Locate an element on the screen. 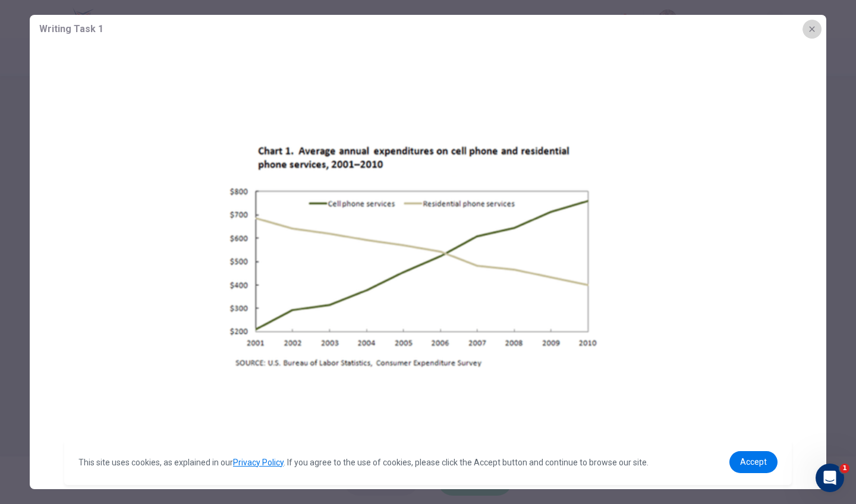  span: Writing Task 1 is located at coordinates (71, 29).